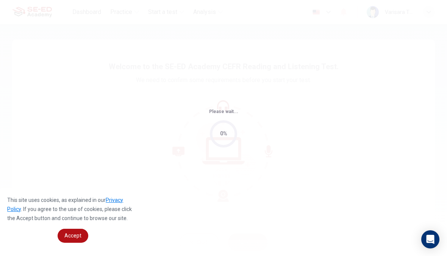  What do you see at coordinates (73, 236) in the screenshot?
I see `span: Accept` at bounding box center [73, 236].